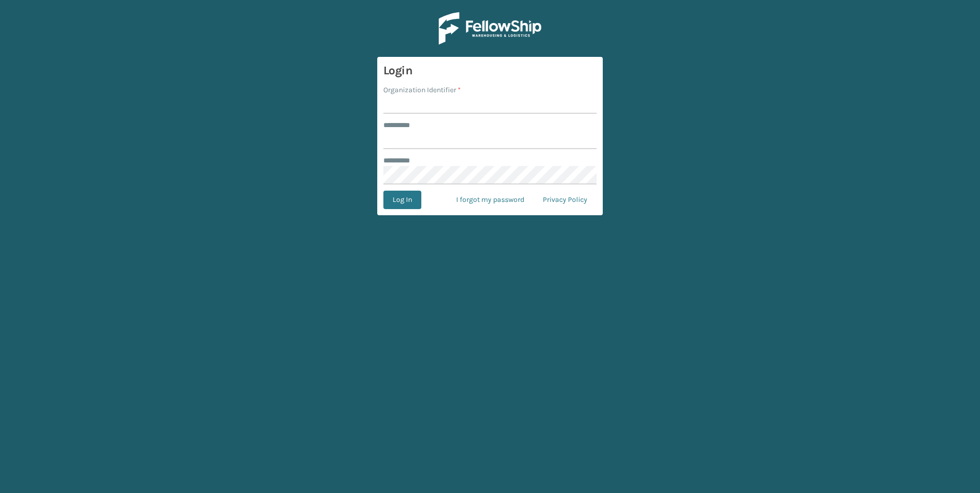 The height and width of the screenshot is (493, 980). Describe the element at coordinates (490, 70) in the screenshot. I see `h3: Login` at that location.